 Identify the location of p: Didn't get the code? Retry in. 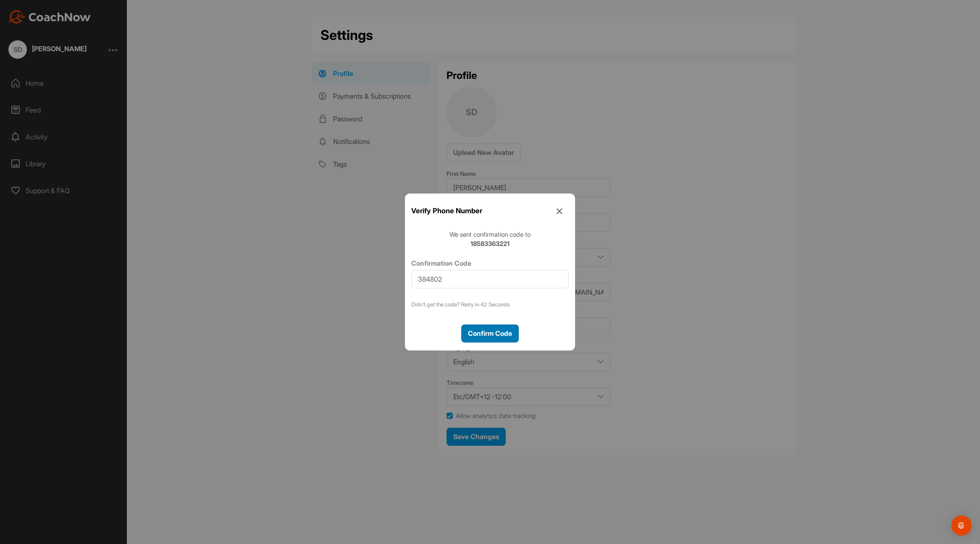
(490, 305).